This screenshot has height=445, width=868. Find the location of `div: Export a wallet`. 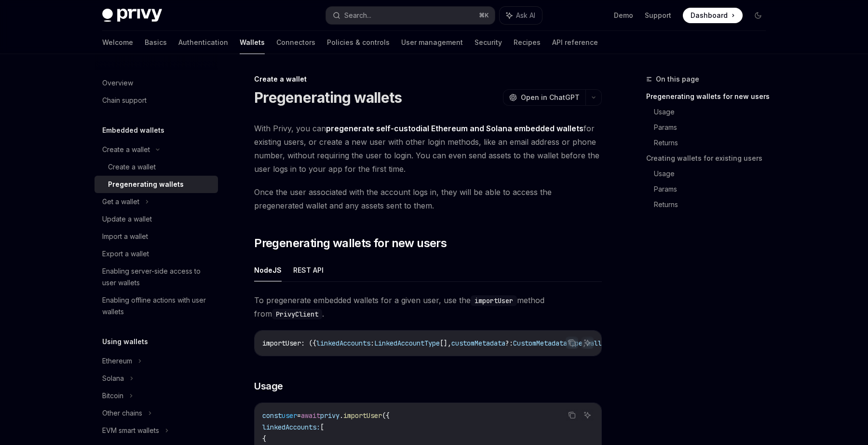

div: Export a wallet is located at coordinates (126, 253).